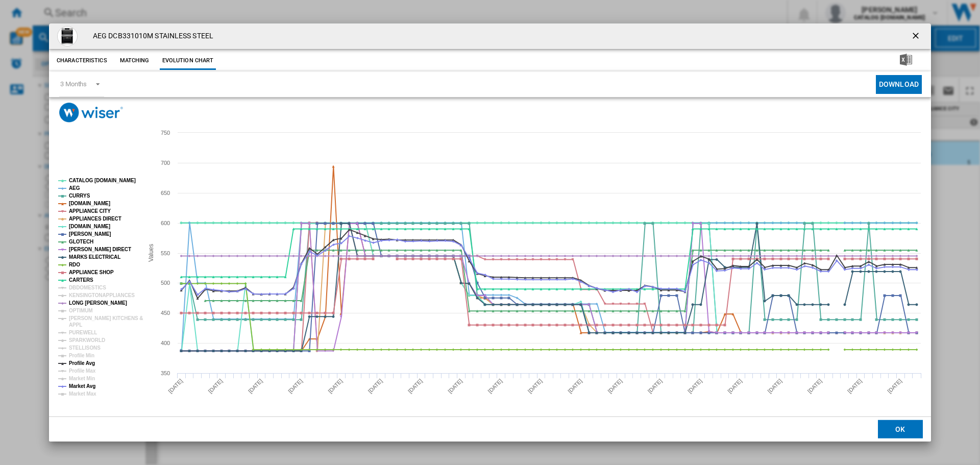 This screenshot has height=465, width=980. I want to click on tspan: OPTIMUM, so click(80, 310).